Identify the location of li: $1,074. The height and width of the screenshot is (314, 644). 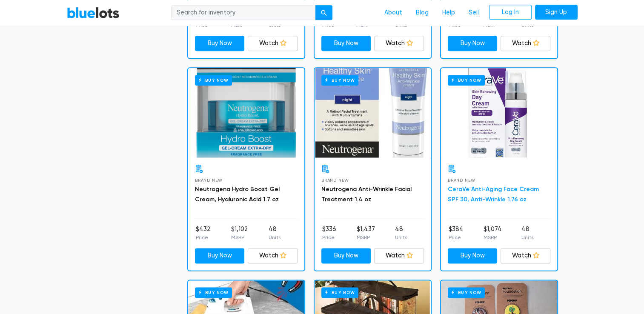
(493, 233).